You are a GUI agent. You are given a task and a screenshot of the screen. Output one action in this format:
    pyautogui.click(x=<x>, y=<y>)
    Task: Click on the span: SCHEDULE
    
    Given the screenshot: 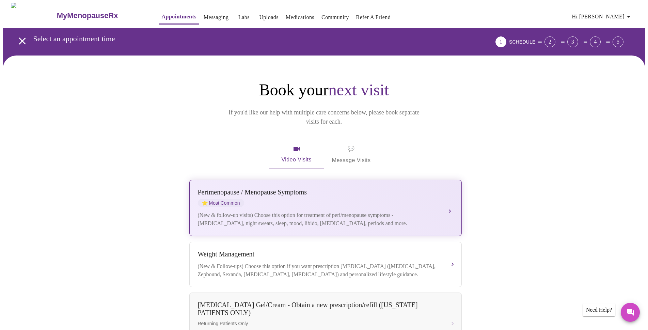 What is the action you would take?
    pyautogui.click(x=522, y=42)
    